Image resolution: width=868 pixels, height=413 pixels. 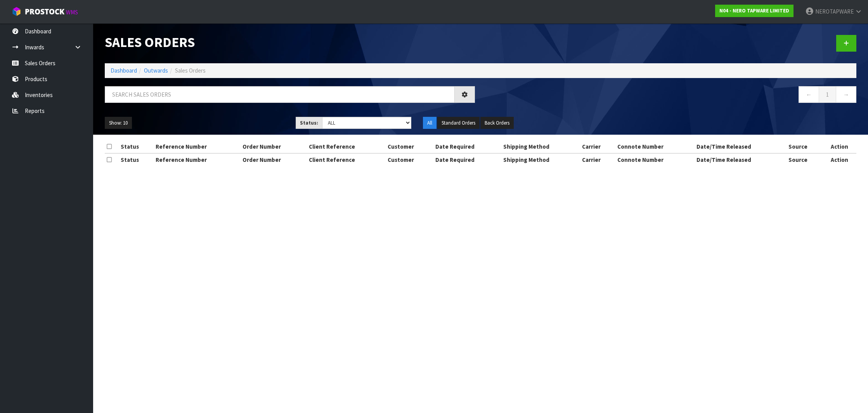 I want to click on span: NEROTAPWARE, so click(x=834, y=11).